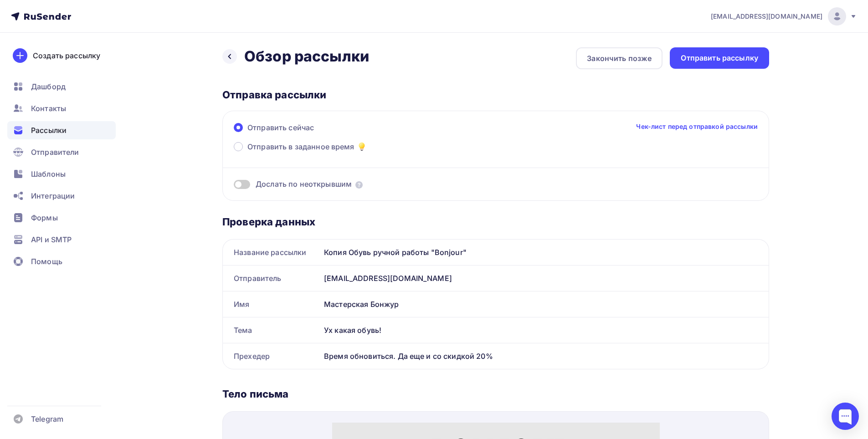 This screenshot has height=439, width=868. What do you see at coordinates (47, 419) in the screenshot?
I see `span: Telegram` at bounding box center [47, 419].